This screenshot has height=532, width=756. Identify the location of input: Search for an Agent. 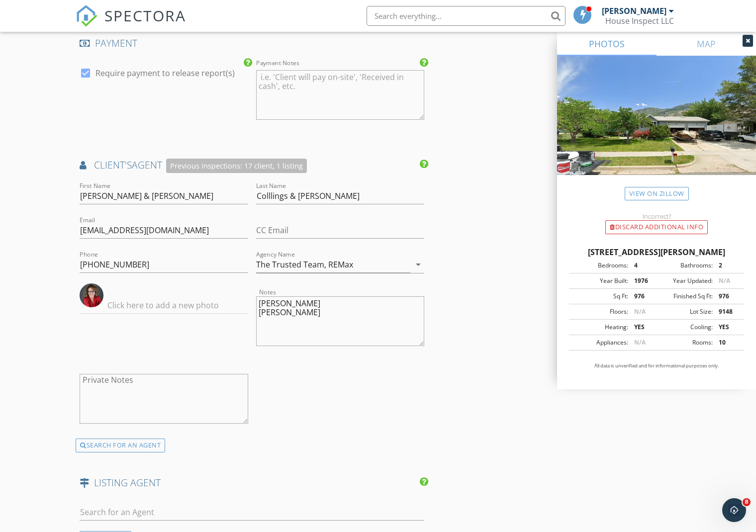
(252, 512).